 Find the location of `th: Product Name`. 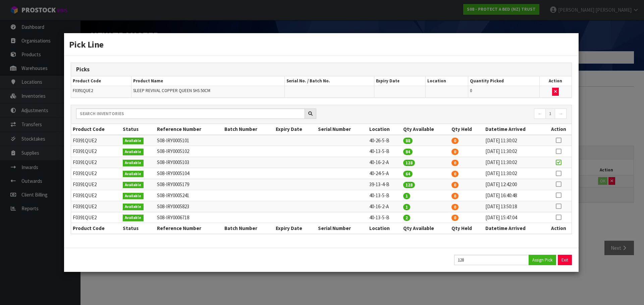

th: Product Name is located at coordinates (208, 81).